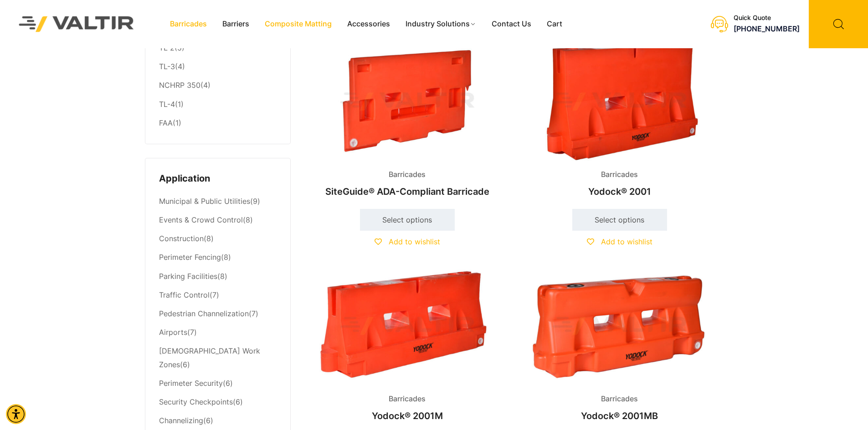 This screenshot has width=868, height=430. Describe the element at coordinates (236, 24) in the screenshot. I see `a: Barriers` at that location.